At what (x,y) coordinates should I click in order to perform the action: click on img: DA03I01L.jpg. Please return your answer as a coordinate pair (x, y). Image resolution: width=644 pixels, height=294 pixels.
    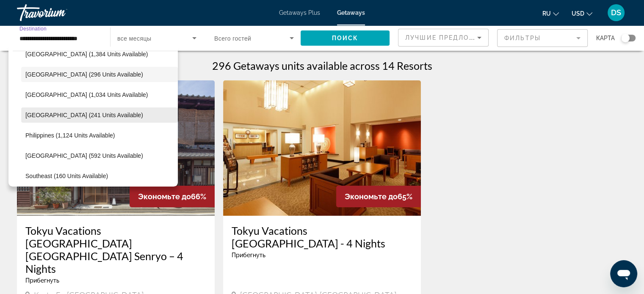
    Looking at the image, I should click on (322, 148).